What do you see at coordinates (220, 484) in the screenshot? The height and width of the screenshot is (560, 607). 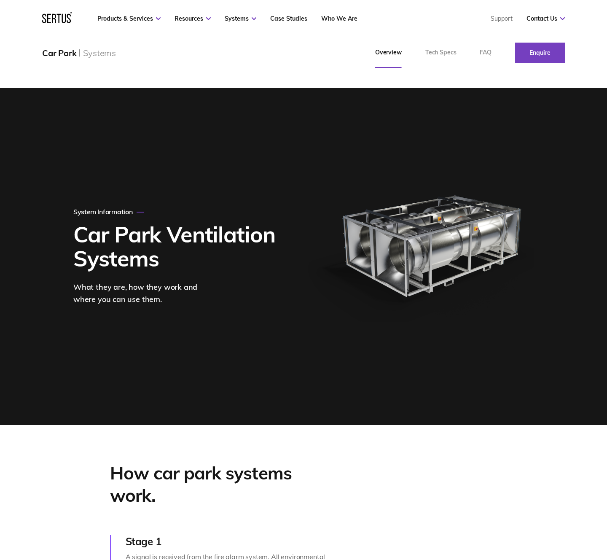 I see `div: How car park systems work.` at bounding box center [220, 484].